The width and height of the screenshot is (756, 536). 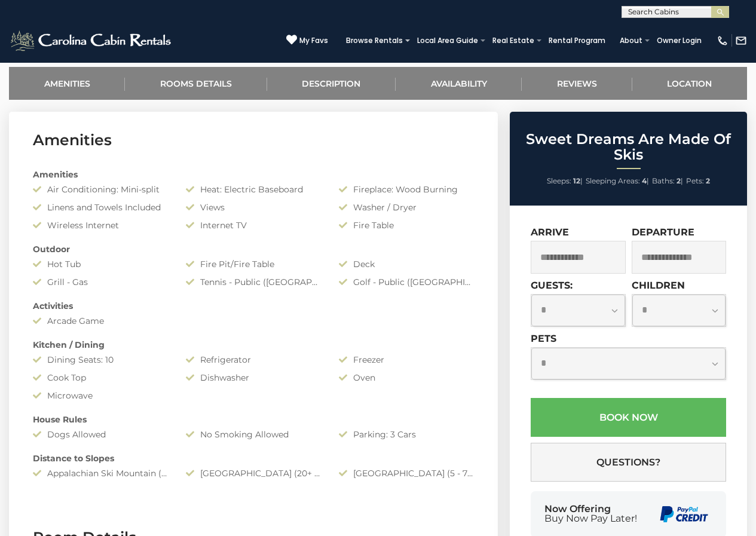 I want to click on div: Deck, so click(x=406, y=264).